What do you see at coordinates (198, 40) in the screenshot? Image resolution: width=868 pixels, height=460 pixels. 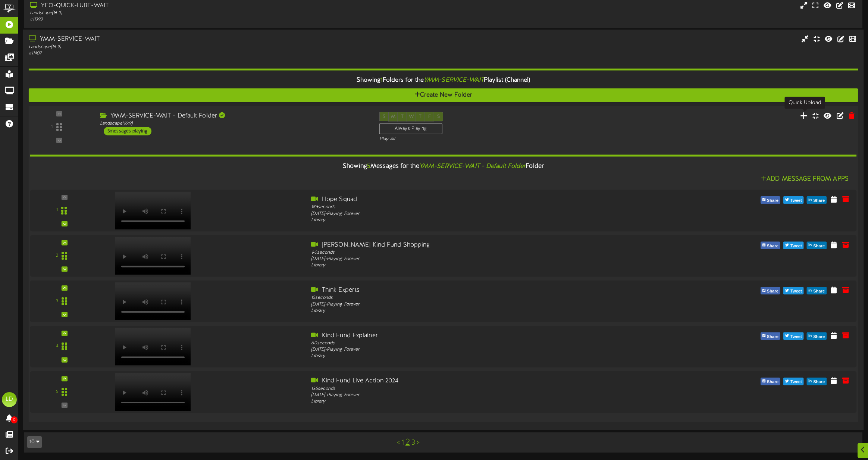 I see `div: YMM-SERVICE-WAIT` at bounding box center [198, 40].